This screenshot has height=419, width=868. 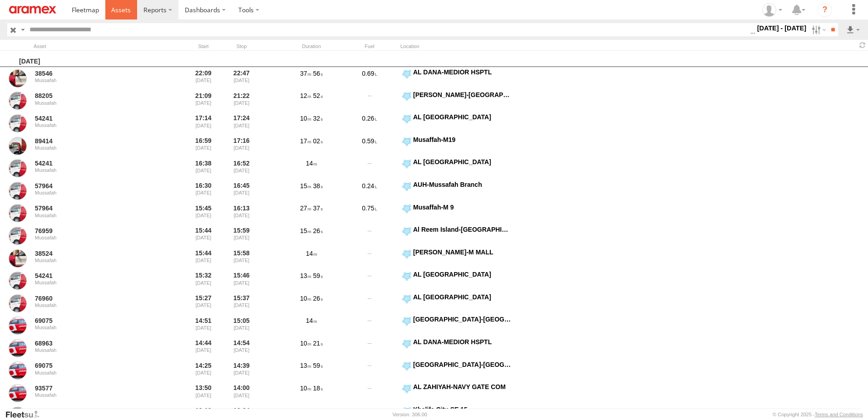 What do you see at coordinates (370, 213) in the screenshot?
I see `div: 0.75` at bounding box center [370, 213].